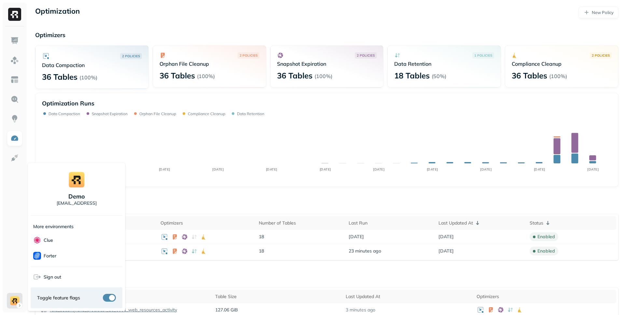 The image size is (625, 315). What do you see at coordinates (77, 196) in the screenshot?
I see `p: demo` at bounding box center [77, 196].